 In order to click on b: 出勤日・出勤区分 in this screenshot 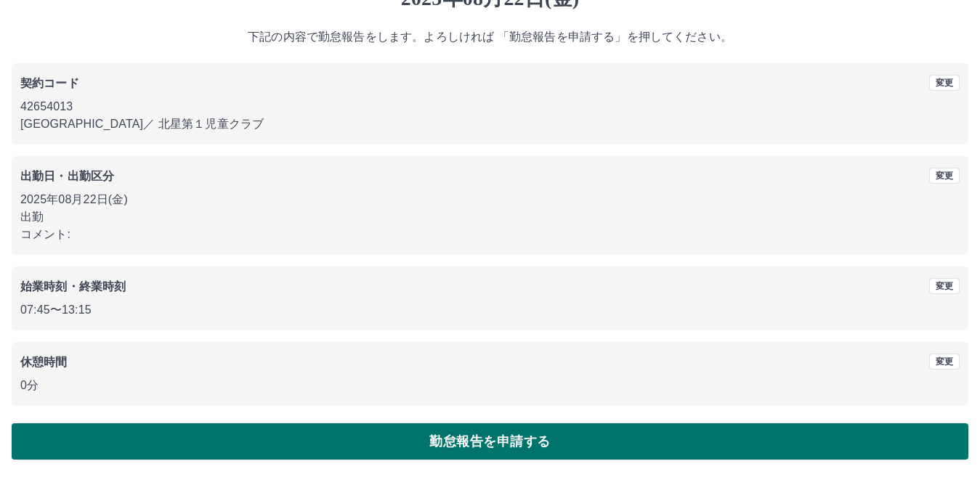, I will do `click(67, 176)`.